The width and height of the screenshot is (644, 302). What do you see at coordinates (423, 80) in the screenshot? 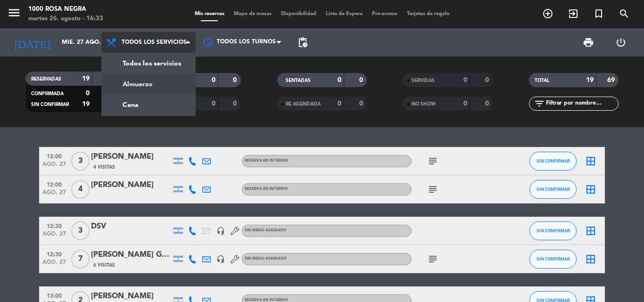
I see `span: SERVIDAS` at bounding box center [423, 80].